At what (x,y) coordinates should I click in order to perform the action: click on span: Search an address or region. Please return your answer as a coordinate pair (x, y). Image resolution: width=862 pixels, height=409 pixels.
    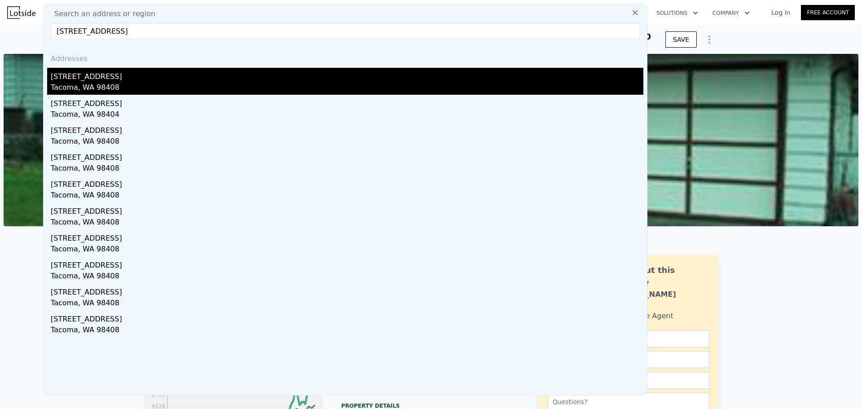
    Looking at the image, I should click on (101, 14).